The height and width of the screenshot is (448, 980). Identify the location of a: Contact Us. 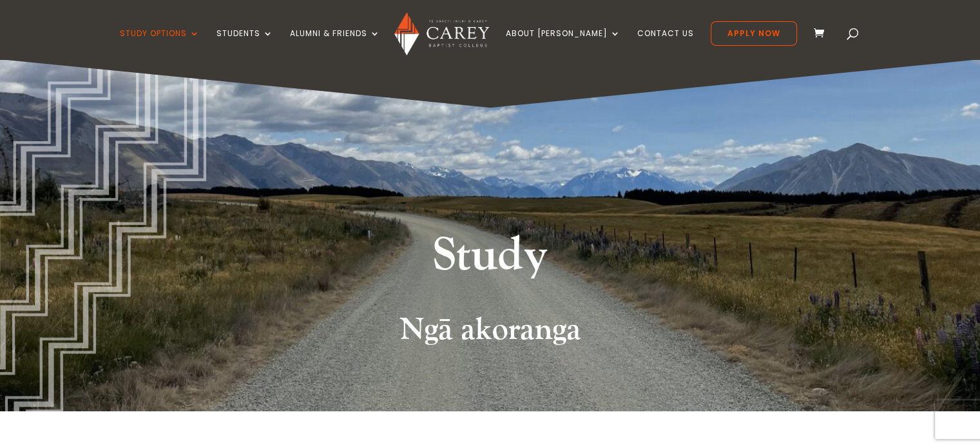
(666, 44).